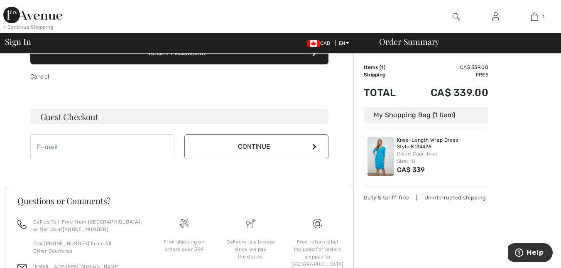  What do you see at coordinates (386, 75) in the screenshot?
I see `td: Shipping` at bounding box center [386, 75].